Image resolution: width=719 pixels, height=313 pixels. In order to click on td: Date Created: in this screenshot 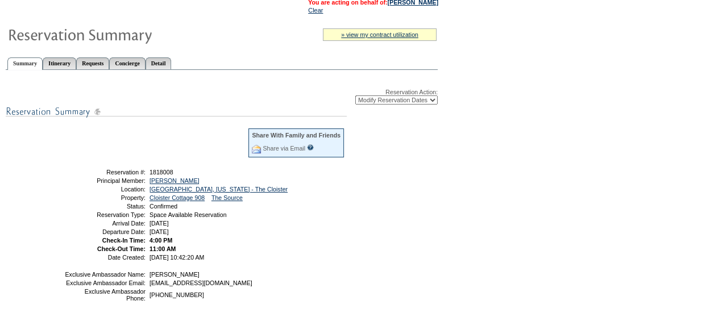, I will do `click(105, 258)`.